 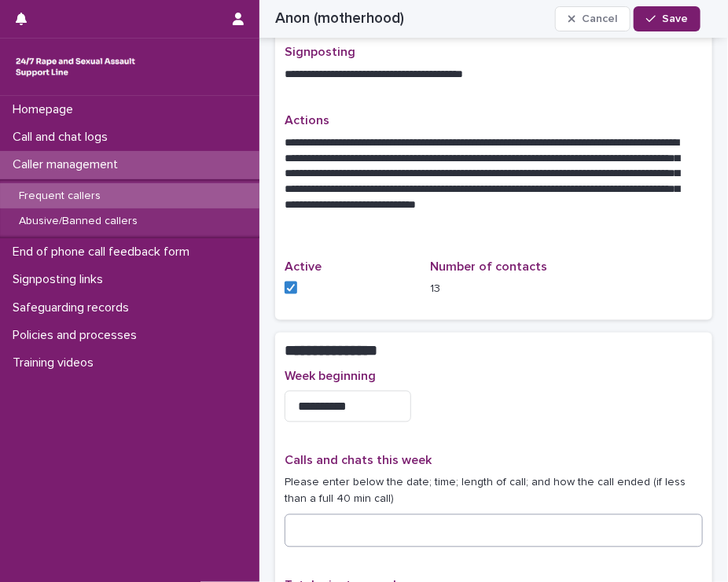 What do you see at coordinates (330, 377) in the screenshot?
I see `span: Week beginning` at bounding box center [330, 377].